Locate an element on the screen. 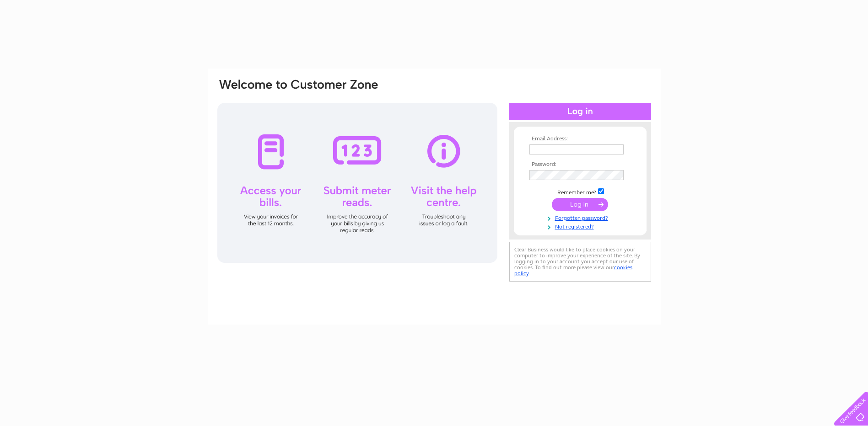  th: Password: is located at coordinates (580, 164).